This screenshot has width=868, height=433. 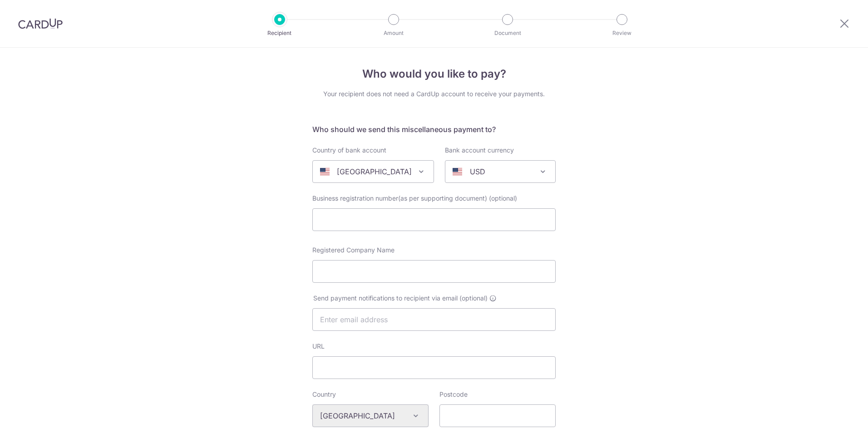 I want to click on label: Bank account currency, so click(x=479, y=150).